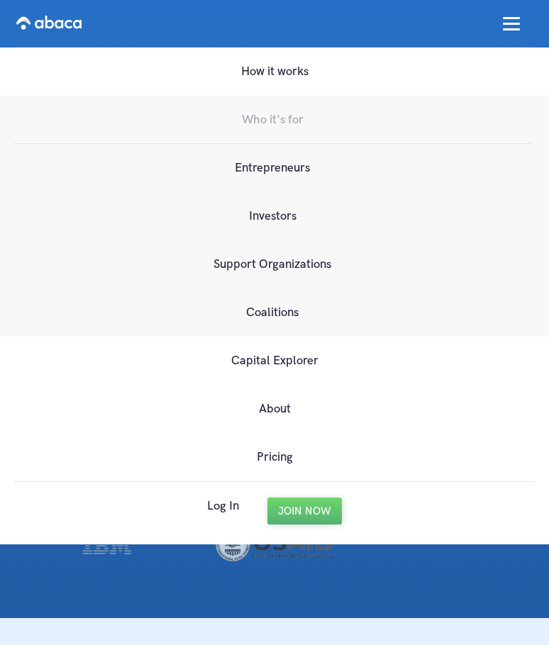  What do you see at coordinates (272, 216) in the screenshot?
I see `a: Investors` at bounding box center [272, 216].